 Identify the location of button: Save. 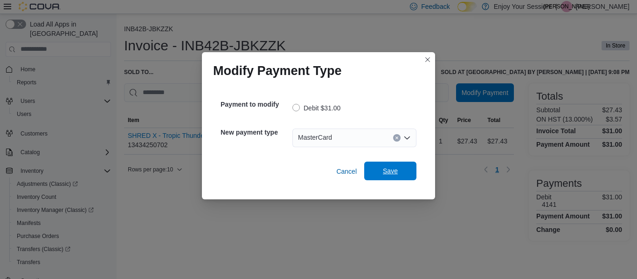
(391, 171).